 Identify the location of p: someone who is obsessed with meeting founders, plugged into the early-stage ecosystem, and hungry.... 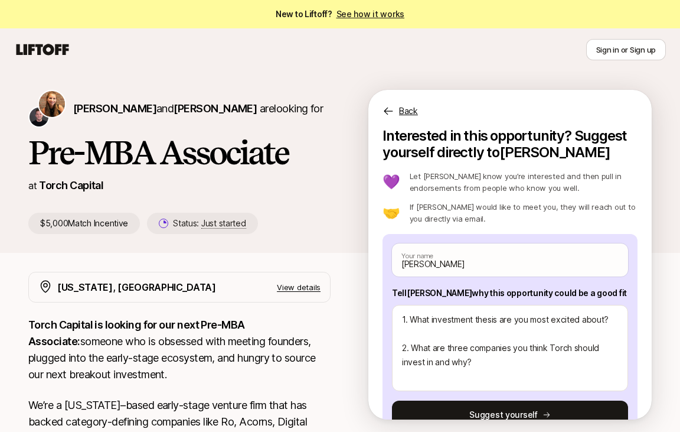
(179, 350).